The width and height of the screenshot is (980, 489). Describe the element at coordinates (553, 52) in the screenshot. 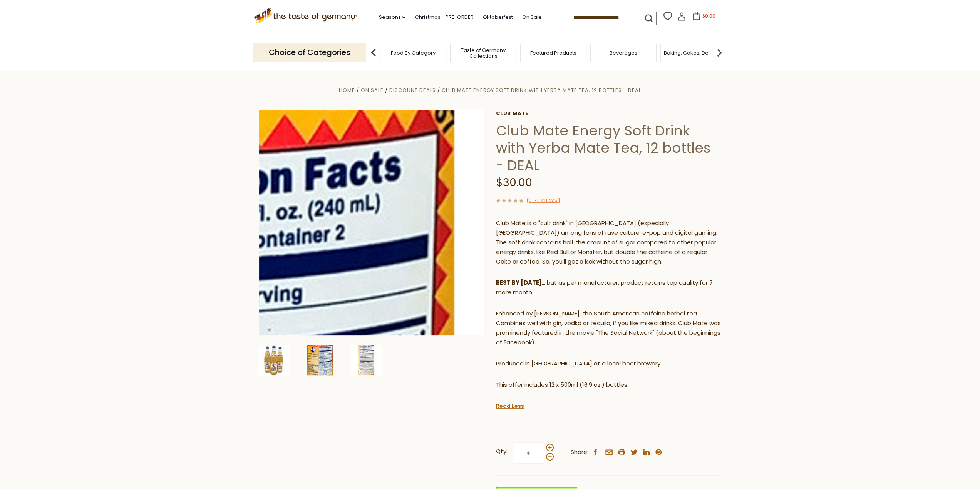

I see `a: Featured Products` at that location.